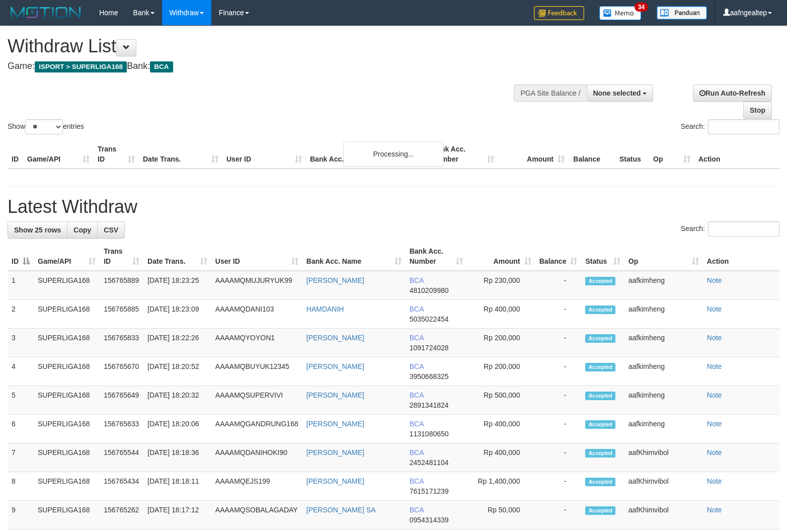  I want to click on label: Show entries, so click(46, 127).